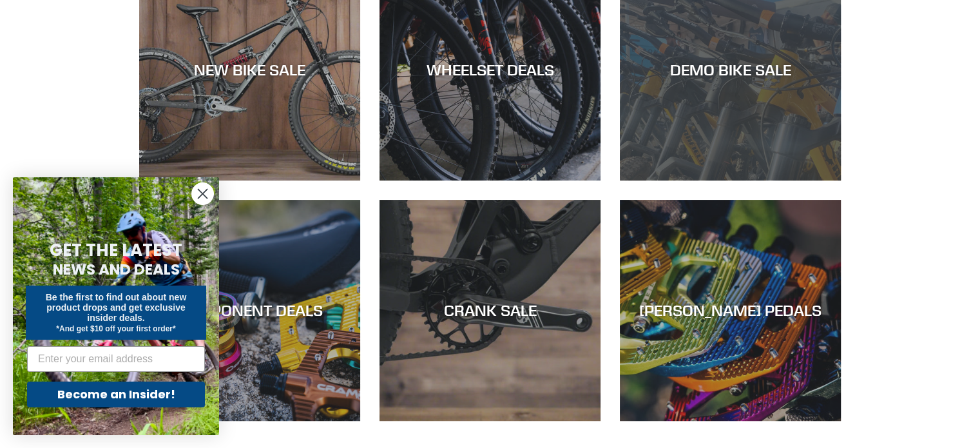 This screenshot has width=980, height=448. Describe the element at coordinates (202, 193) in the screenshot. I see `button: Close dialog` at that location.